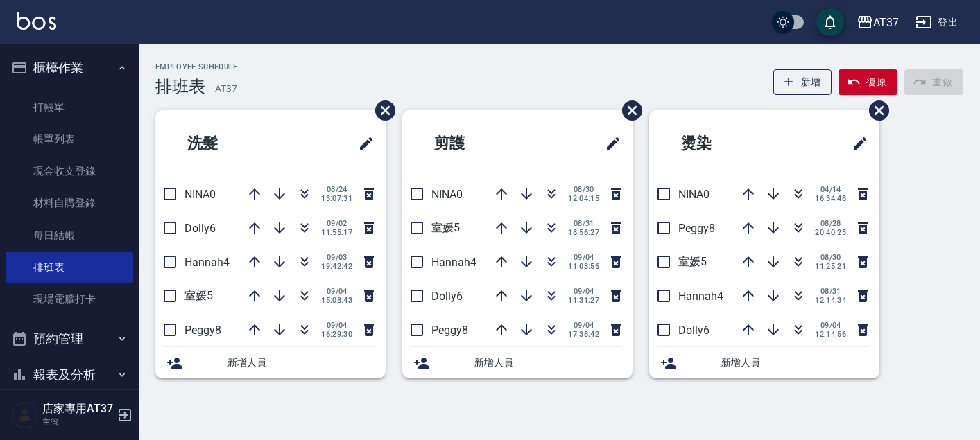 The image size is (980, 440). I want to click on button: 預約管理, so click(69, 339).